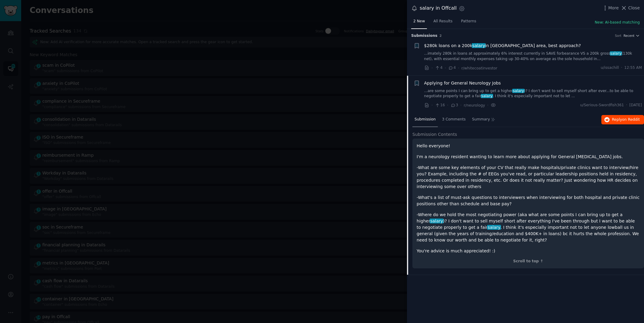 The width and height of the screenshot is (644, 323). Describe the element at coordinates (443, 22) in the screenshot. I see `a: All Results` at that location.